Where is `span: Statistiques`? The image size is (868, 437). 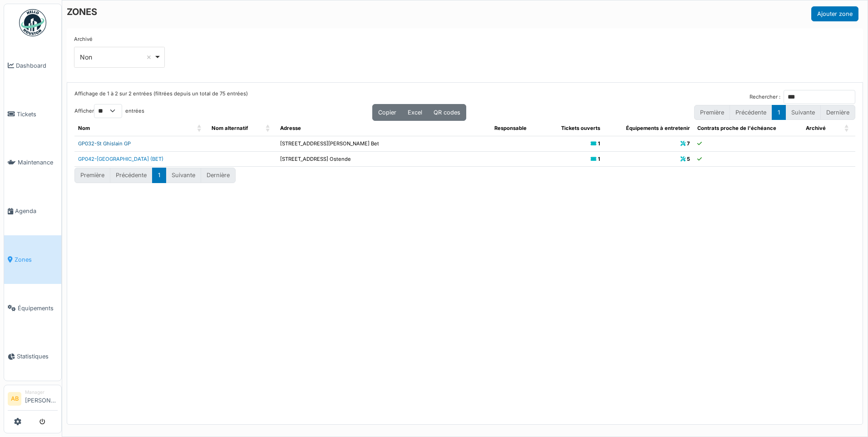
span: Statistiques is located at coordinates (38, 357).